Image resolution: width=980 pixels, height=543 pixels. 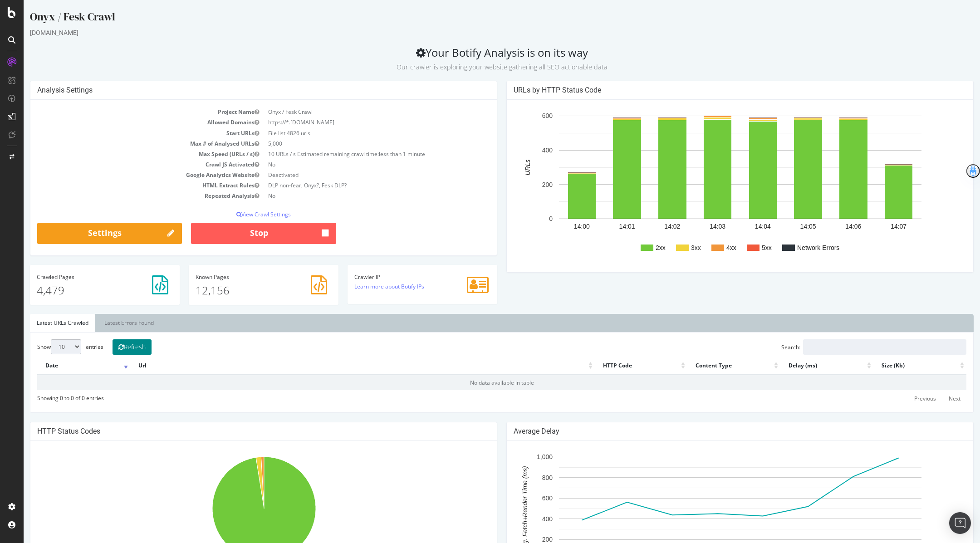 I want to click on a: Next, so click(x=931, y=398).